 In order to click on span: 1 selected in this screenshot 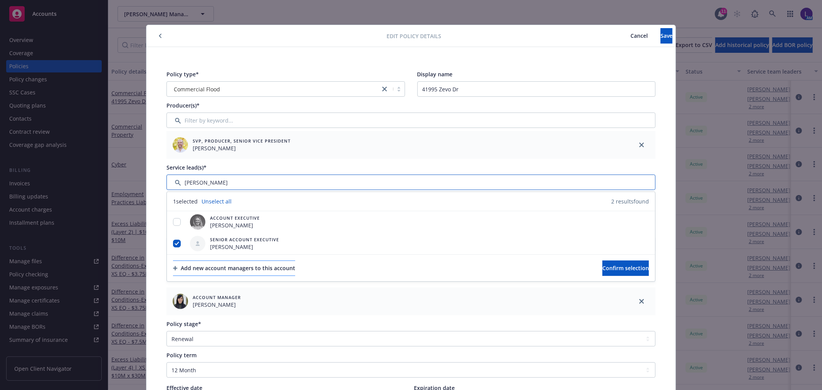, I will do `click(185, 201)`.